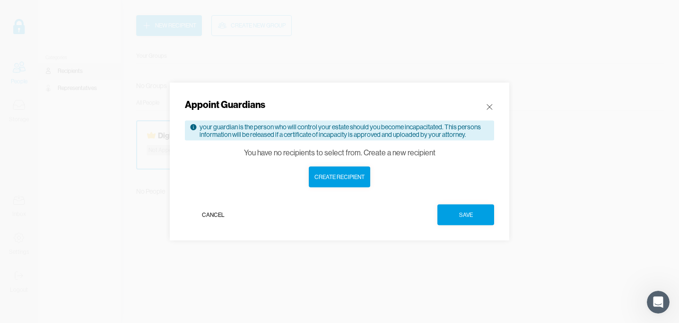 The width and height of the screenshot is (679, 323). Describe the element at coordinates (466, 215) in the screenshot. I see `div: Save` at that location.